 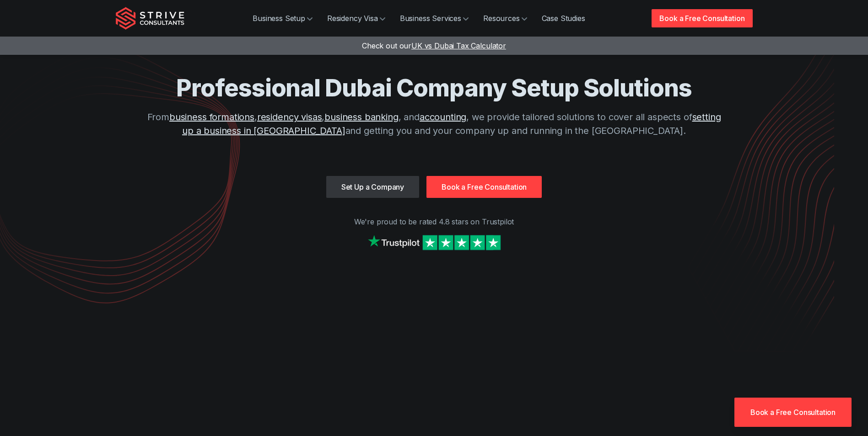 What do you see at coordinates (434, 124) in the screenshot?
I see `p: From , , , and , we provide tailored solutions to cover all aspects of and getting you and your c...` at bounding box center [434, 124].